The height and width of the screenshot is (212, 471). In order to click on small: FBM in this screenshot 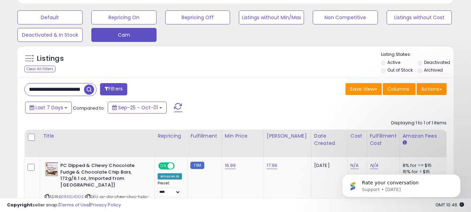, I will do `click(197, 165)`.